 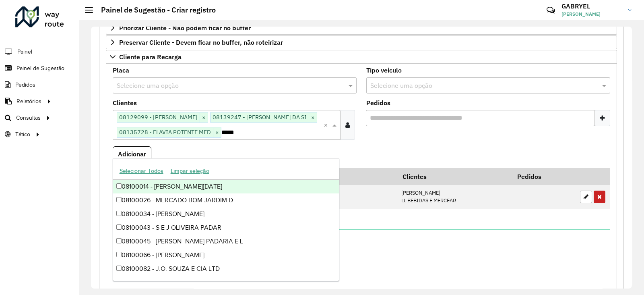 What do you see at coordinates (226, 200) in the screenshot?
I see `div: 08100026 - MERCADO BOM JARDIM D` at bounding box center [226, 200].